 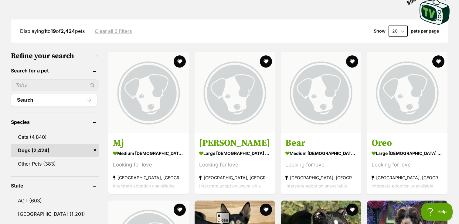 I want to click on strong: 19, so click(x=53, y=31).